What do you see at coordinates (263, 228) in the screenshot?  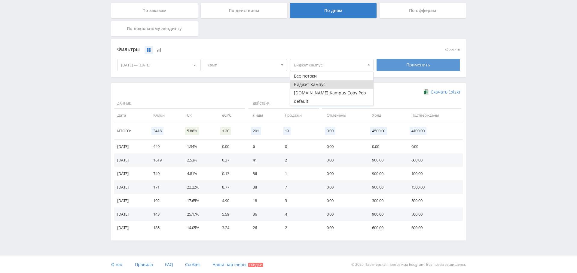 I see `td: 26` at bounding box center [263, 228].